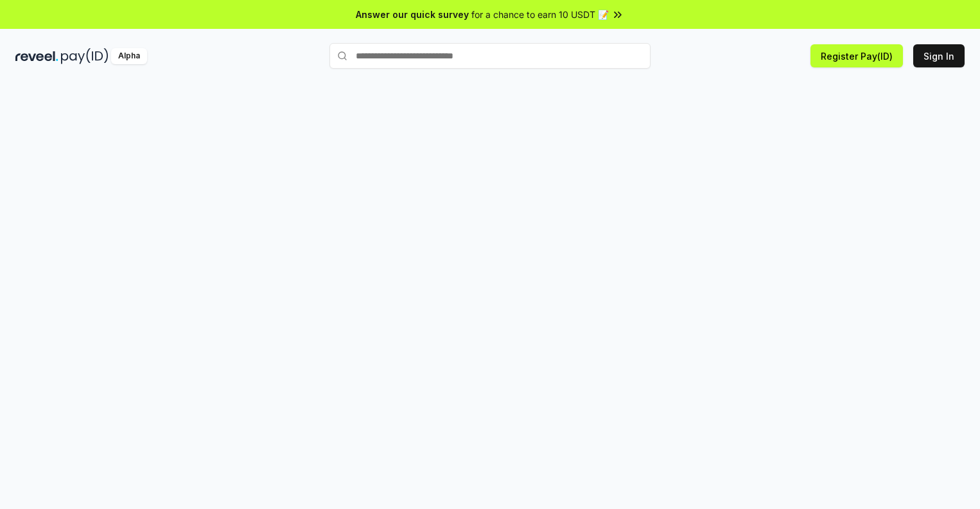 Image resolution: width=980 pixels, height=509 pixels. Describe the element at coordinates (85, 56) in the screenshot. I see `img: pay_id` at that location.